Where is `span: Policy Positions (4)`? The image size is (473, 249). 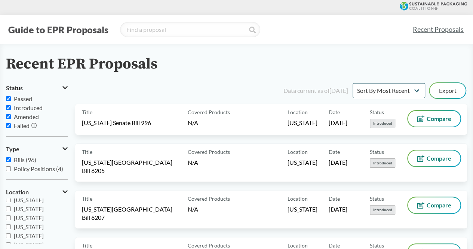 span: Policy Positions (4) is located at coordinates (39, 168).